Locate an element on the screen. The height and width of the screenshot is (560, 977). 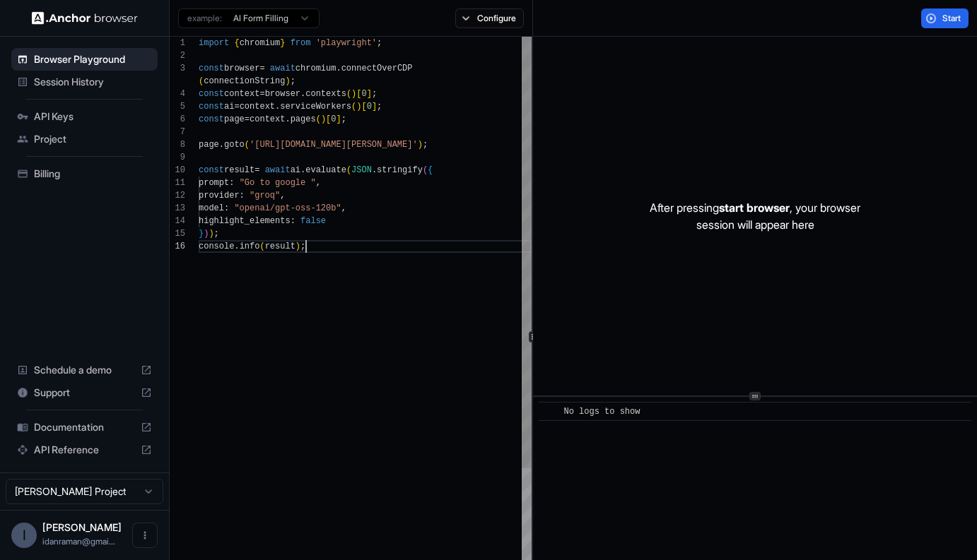
span: Start is located at coordinates (951, 18).